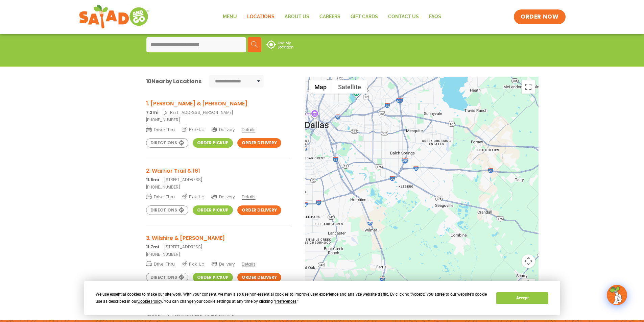 Image resolution: width=644 pixels, height=322 pixels. Describe the element at coordinates (435, 17) in the screenshot. I see `a: FAQs` at that location.